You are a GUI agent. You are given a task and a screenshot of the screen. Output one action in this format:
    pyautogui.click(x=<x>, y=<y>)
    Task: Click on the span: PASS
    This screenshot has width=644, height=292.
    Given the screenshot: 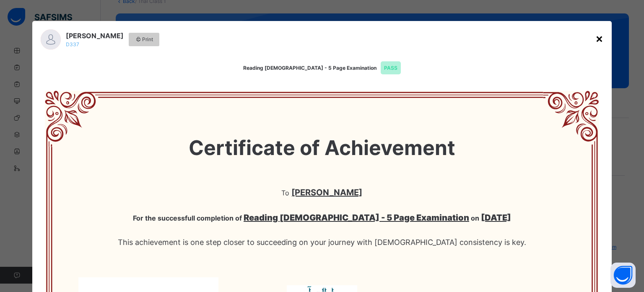 What is the action you would take?
    pyautogui.click(x=391, y=68)
    